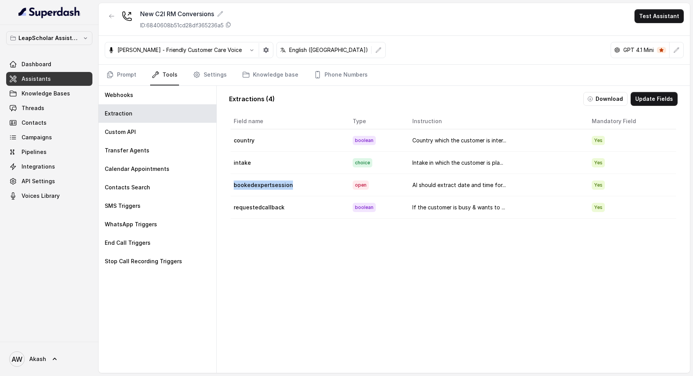 This screenshot has width=693, height=376. Describe the element at coordinates (49, 38) in the screenshot. I see `p: LeapScholar Assistant` at that location.